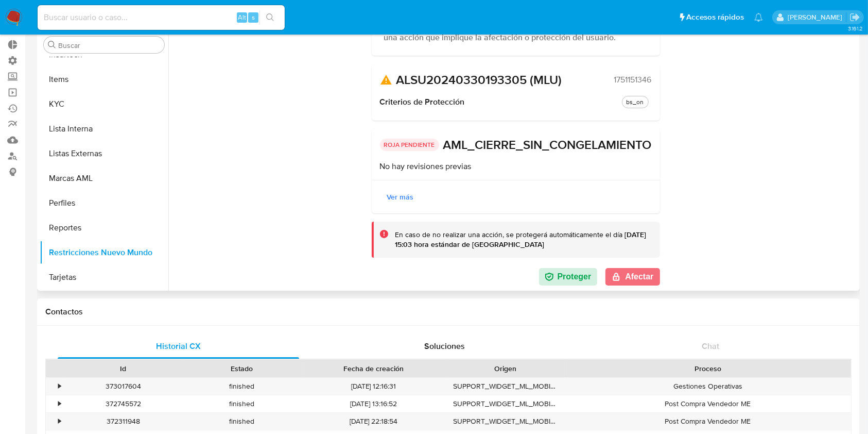 Image resolution: width=868 pixels, height=434 pixels. I want to click on button: Buscar, so click(52, 45).